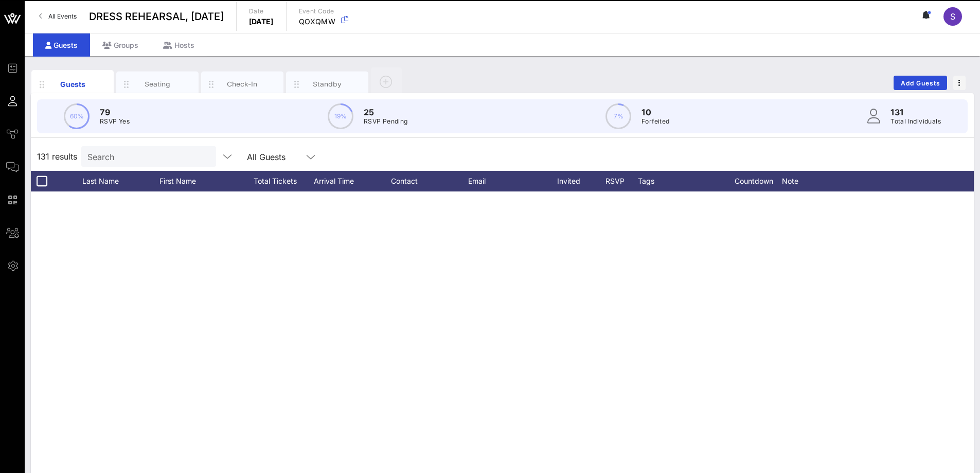  I want to click on div: Email, so click(506, 181).